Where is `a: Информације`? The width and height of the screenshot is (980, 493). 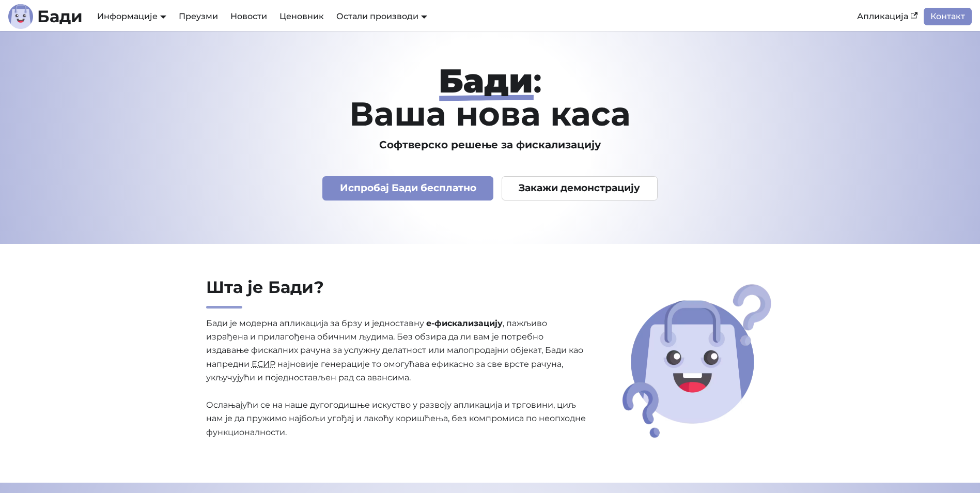 a: Информације is located at coordinates (132, 16).